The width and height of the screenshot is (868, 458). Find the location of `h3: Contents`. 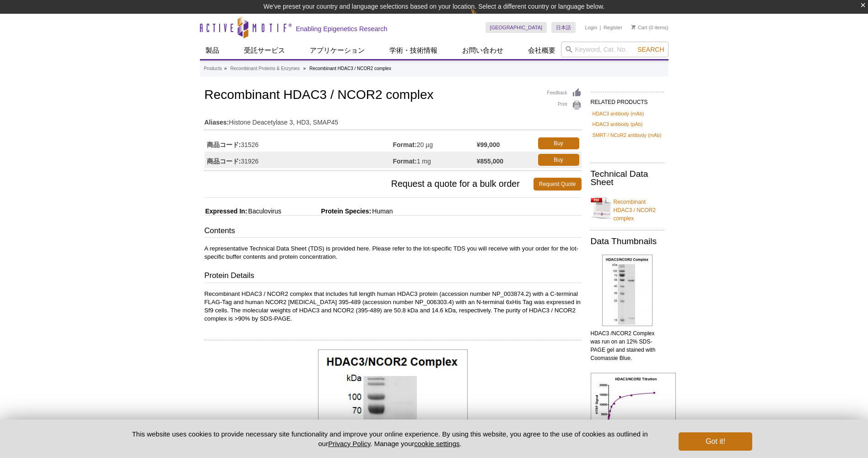

h3: Contents is located at coordinates (393, 232).